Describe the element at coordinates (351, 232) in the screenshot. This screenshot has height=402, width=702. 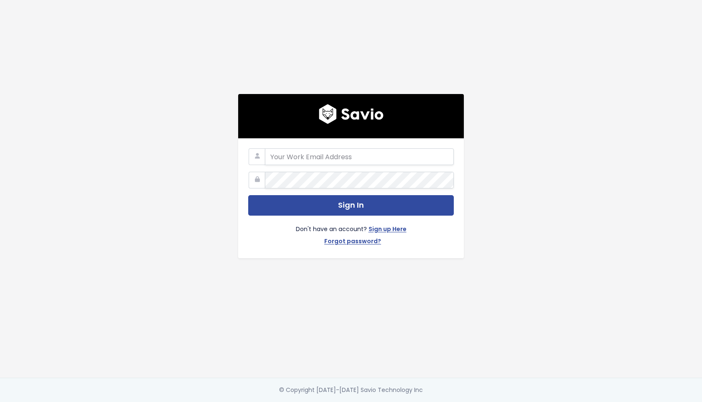
I see `div: Don't have an account?` at that location.